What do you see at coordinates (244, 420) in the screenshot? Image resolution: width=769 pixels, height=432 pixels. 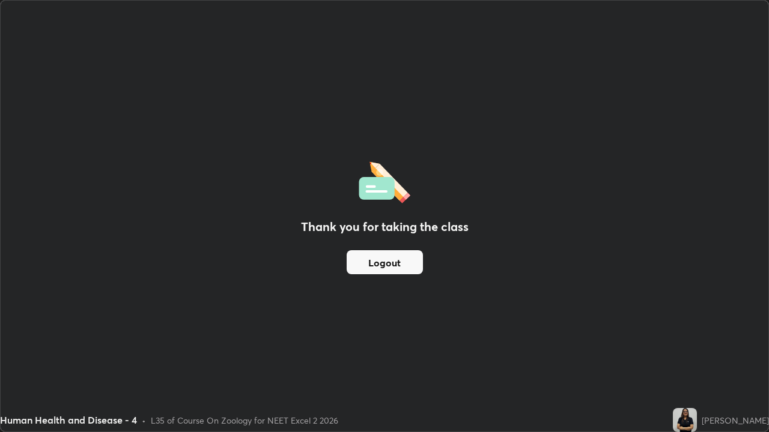 I see `div: L35 of Course On Zoology for NEET Excel 2 2026` at bounding box center [244, 420].